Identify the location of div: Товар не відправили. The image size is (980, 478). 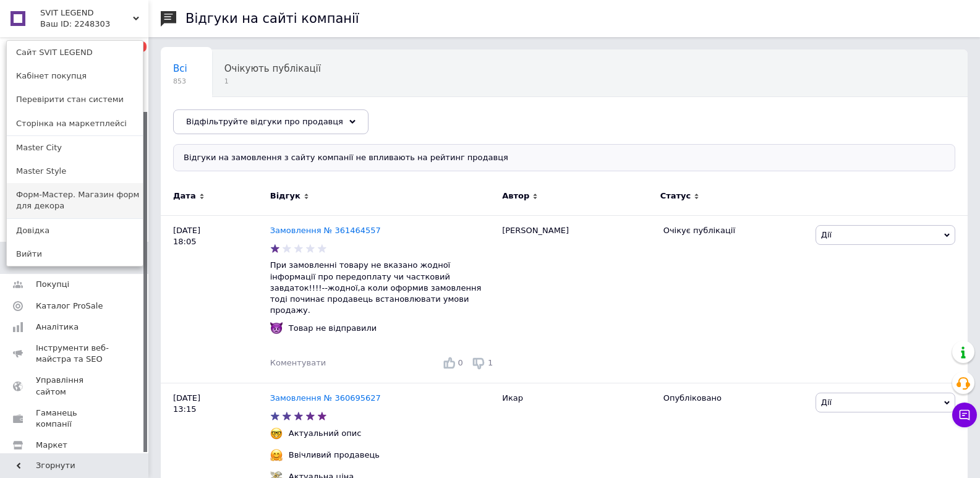
(332, 329).